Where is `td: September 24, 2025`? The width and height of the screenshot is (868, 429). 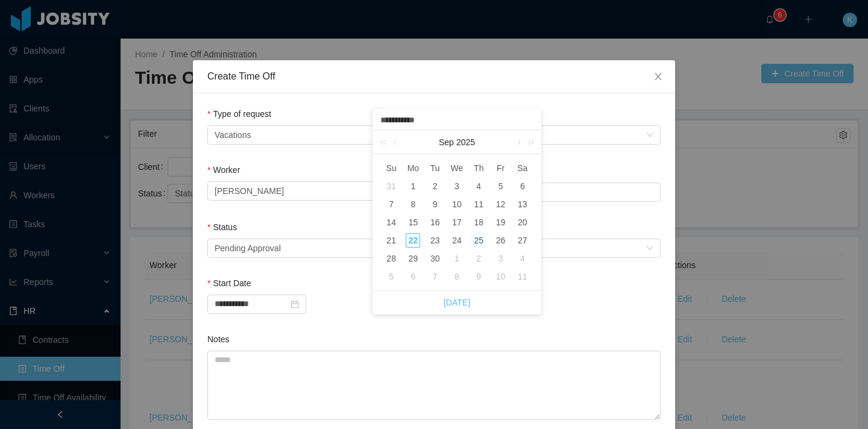
td: September 24, 2025 is located at coordinates (457, 240).